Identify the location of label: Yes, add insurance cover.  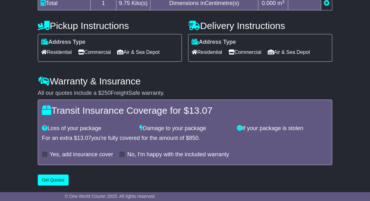
(81, 154).